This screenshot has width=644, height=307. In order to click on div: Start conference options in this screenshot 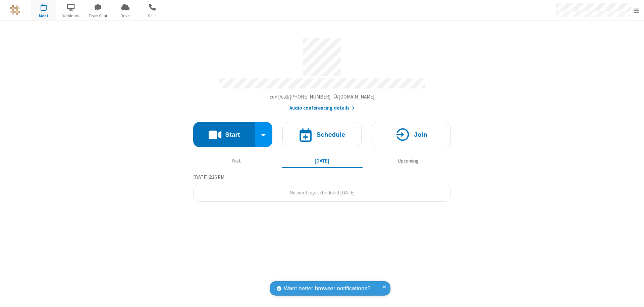, I will do `click(264, 134)`.